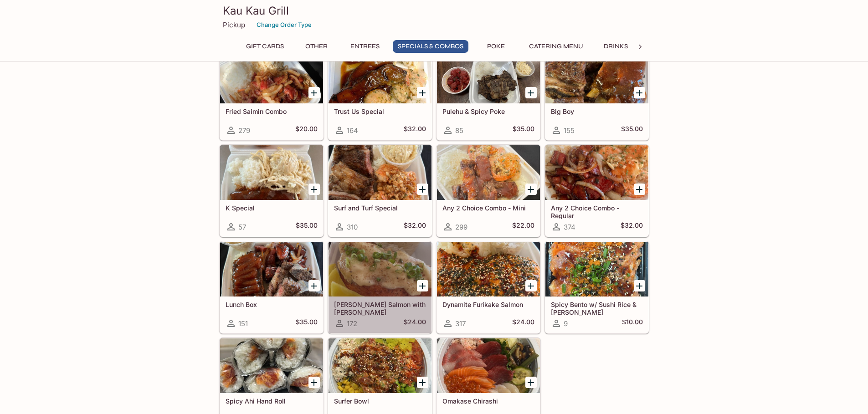 The height and width of the screenshot is (414, 868). What do you see at coordinates (460, 323) in the screenshot?
I see `span: 317` at bounding box center [460, 323].